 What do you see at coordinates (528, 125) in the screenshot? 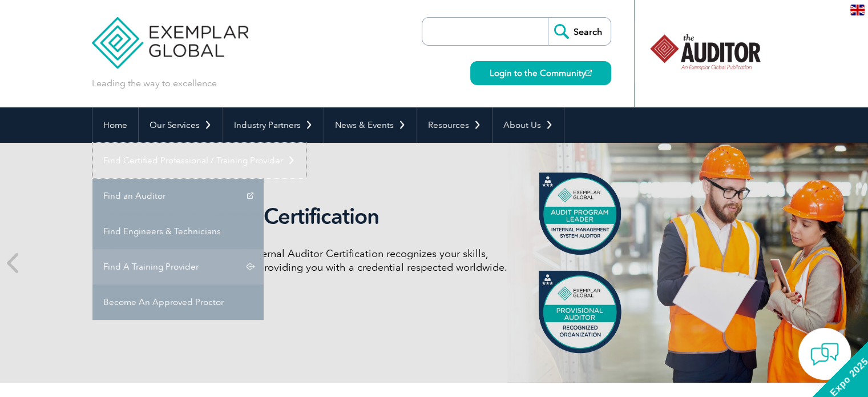
I see `a: About Us` at bounding box center [528, 125].